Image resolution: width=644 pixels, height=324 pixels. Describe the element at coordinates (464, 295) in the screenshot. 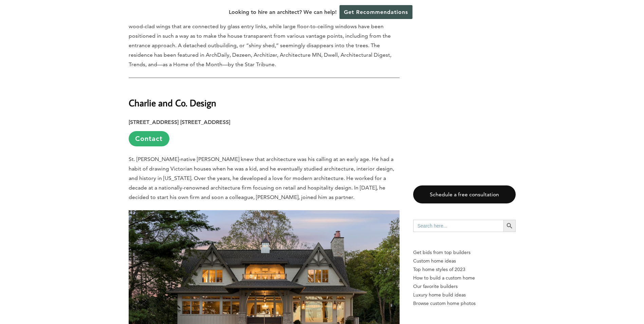

I see `a: Luxury home build ideas` at that location.